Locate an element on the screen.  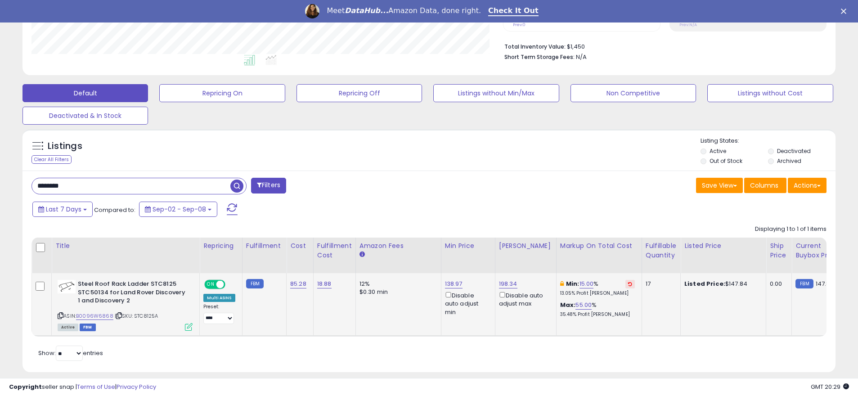
div: Amazon Fees is located at coordinates (398, 246).